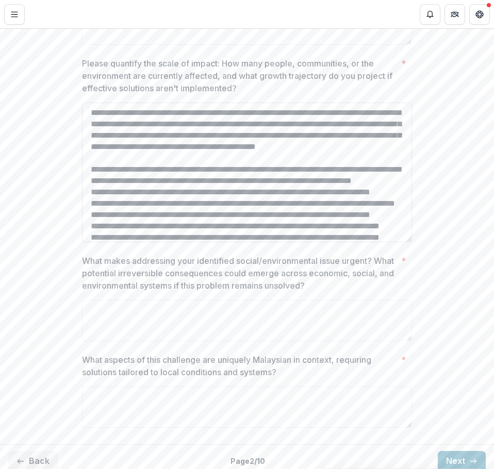 Image resolution: width=494 pixels, height=469 pixels. What do you see at coordinates (14, 14) in the screenshot?
I see `button: Toggle Menu` at bounding box center [14, 14].